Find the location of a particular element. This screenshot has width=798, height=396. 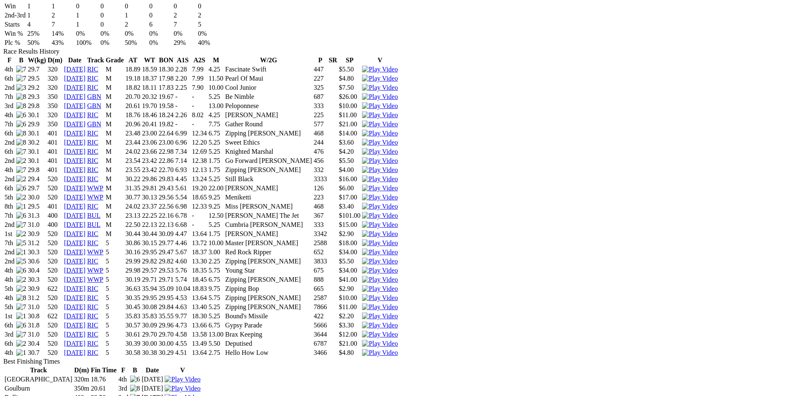

td: 4 is located at coordinates (39, 25).